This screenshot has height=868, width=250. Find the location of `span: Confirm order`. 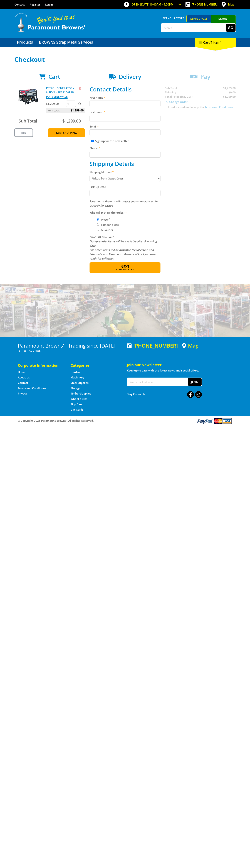

span: Confirm order is located at coordinates (125, 269).